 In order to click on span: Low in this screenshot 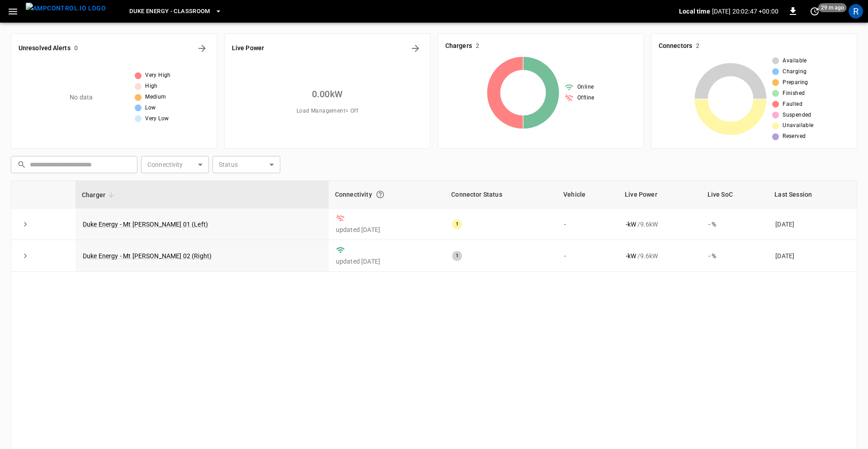, I will do `click(150, 108)`.